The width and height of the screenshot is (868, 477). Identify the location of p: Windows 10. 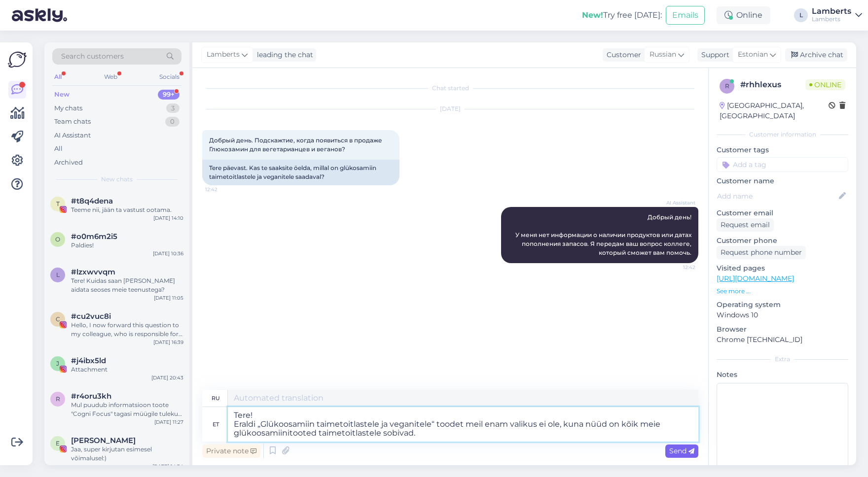
(782, 315).